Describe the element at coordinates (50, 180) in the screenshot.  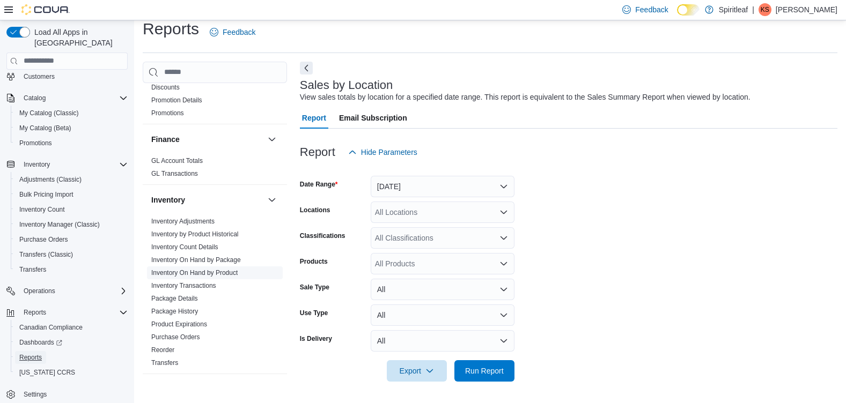
I see `a: Adjustments (Classic)` at that location.